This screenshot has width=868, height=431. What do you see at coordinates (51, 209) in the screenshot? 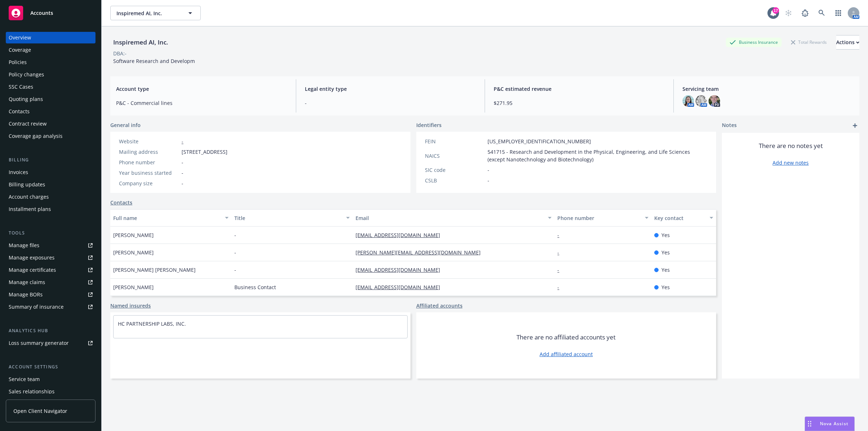
I see `a: Installment plans` at bounding box center [51, 209].